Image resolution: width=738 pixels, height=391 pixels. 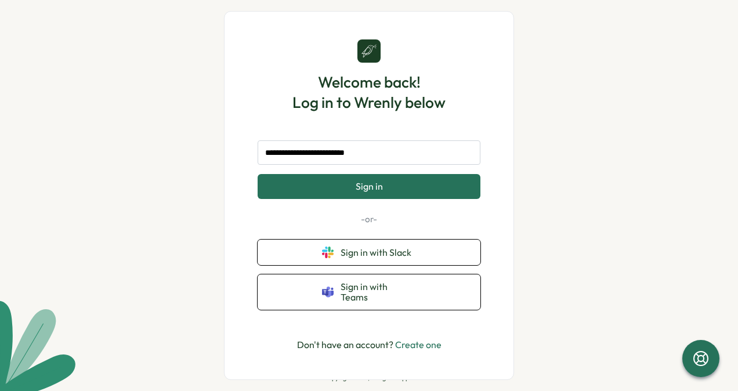 I want to click on button: Sign in with Slack, so click(x=369, y=252).